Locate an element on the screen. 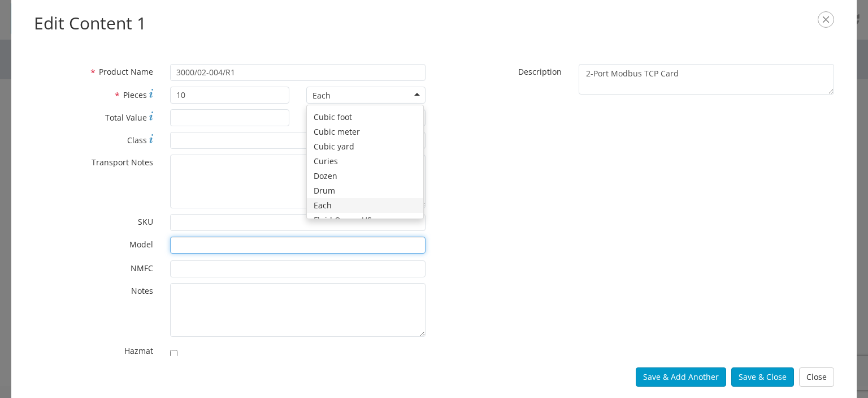 The height and width of the screenshot is (398, 868). span: Notes is located at coordinates (142, 291).